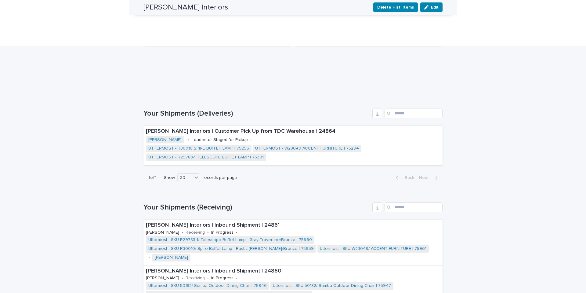 This screenshot has width=586, height=293. I want to click on button: Edit, so click(431, 7).